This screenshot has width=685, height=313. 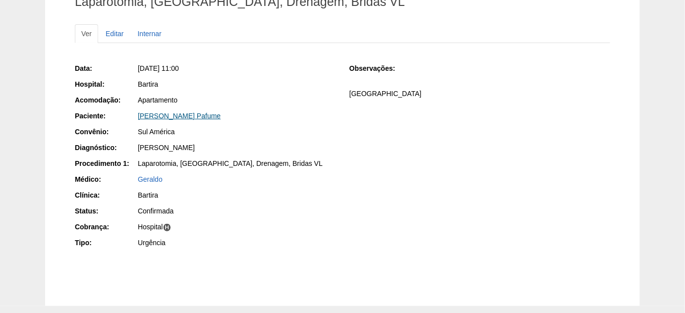 What do you see at coordinates (106, 84) in the screenshot?
I see `div: Hospital:` at bounding box center [106, 84].